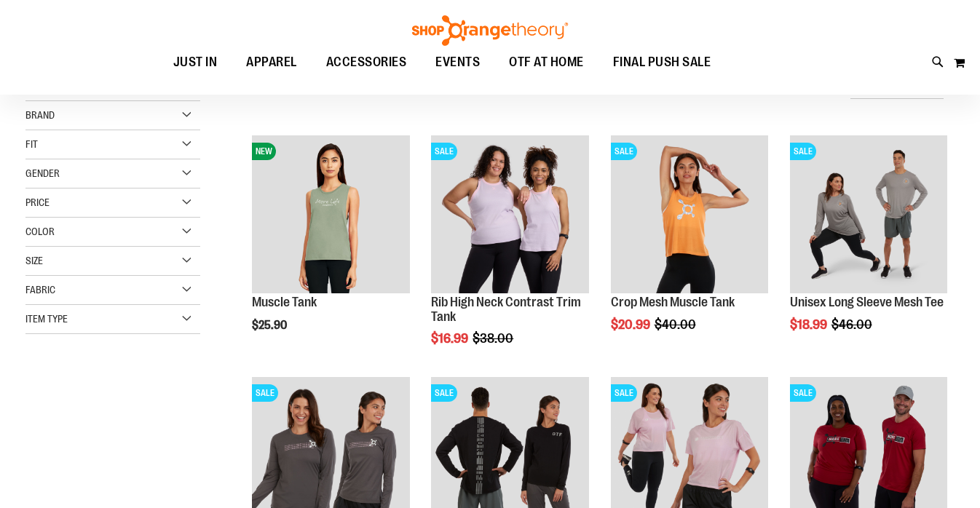  Describe the element at coordinates (509, 214) in the screenshot. I see `img: Rib Tank w/ Contrast Binding primary image` at that location.